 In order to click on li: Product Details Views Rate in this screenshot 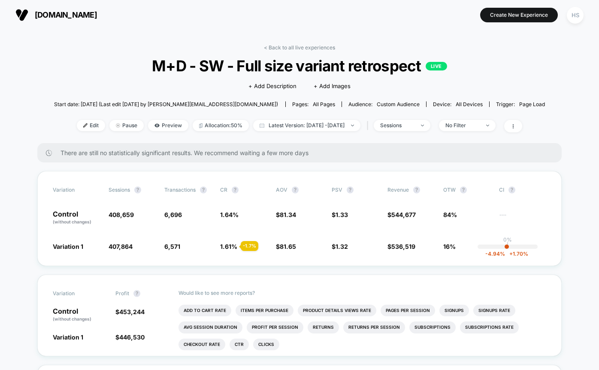, I will do `click(337, 310)`.